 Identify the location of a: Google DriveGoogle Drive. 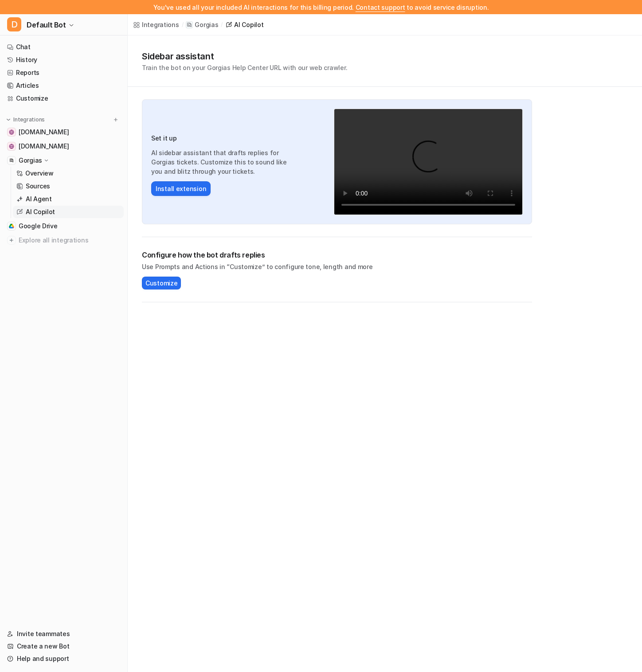
(63, 227).